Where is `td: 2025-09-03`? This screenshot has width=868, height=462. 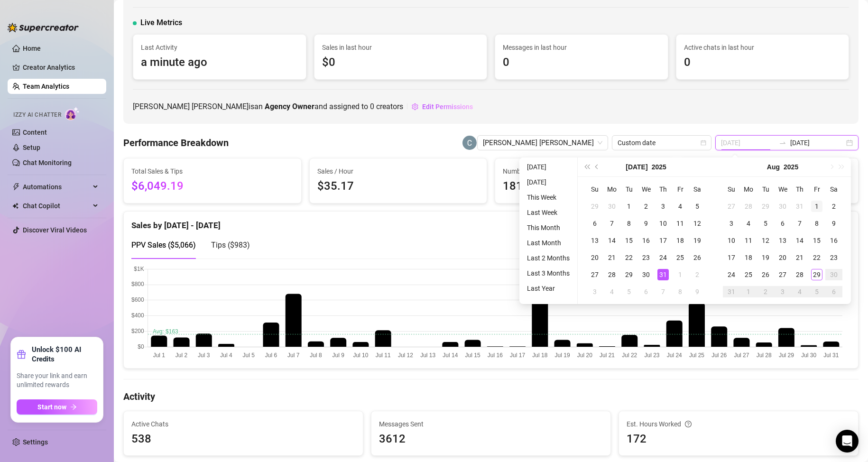 td: 2025-09-03 is located at coordinates (783, 292).